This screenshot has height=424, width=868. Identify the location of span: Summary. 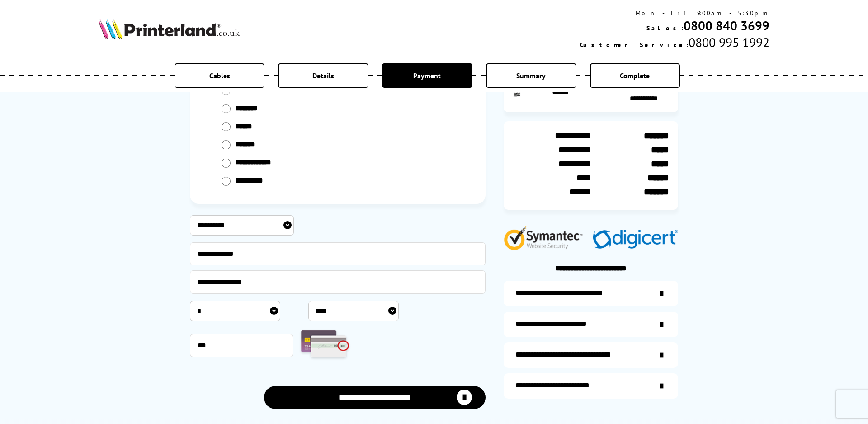
(530, 76).